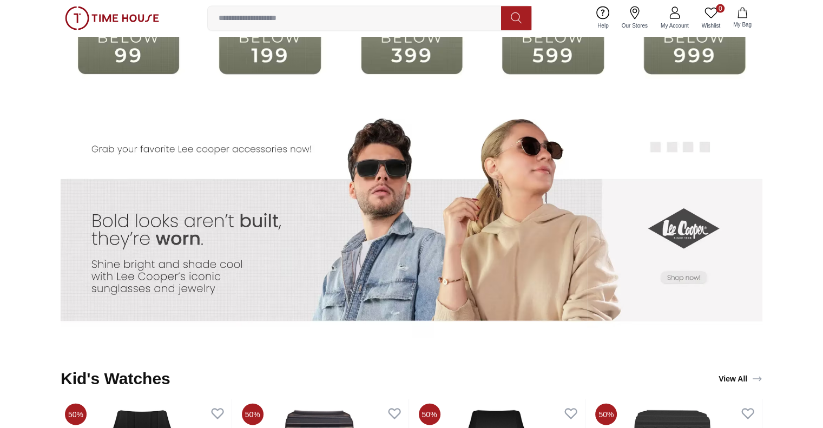 This screenshot has height=428, width=823. I want to click on a: Help, so click(603, 18).